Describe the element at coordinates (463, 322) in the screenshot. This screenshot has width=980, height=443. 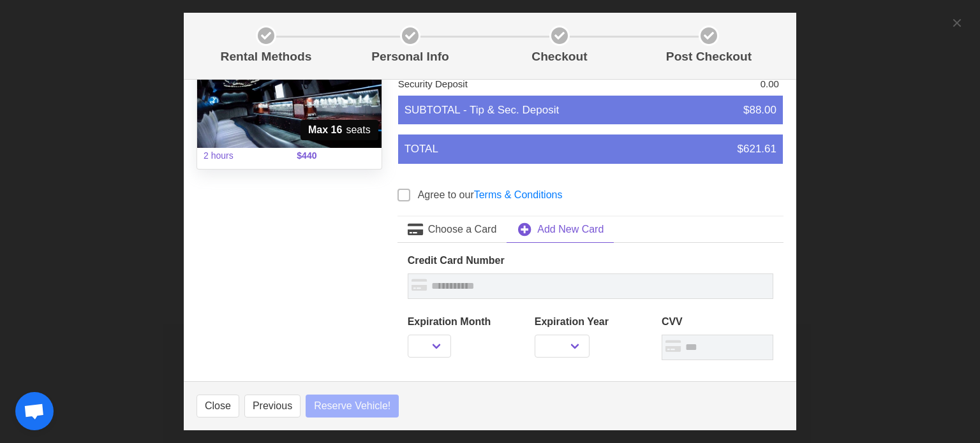
I see `label: Expiration Month` at that location.